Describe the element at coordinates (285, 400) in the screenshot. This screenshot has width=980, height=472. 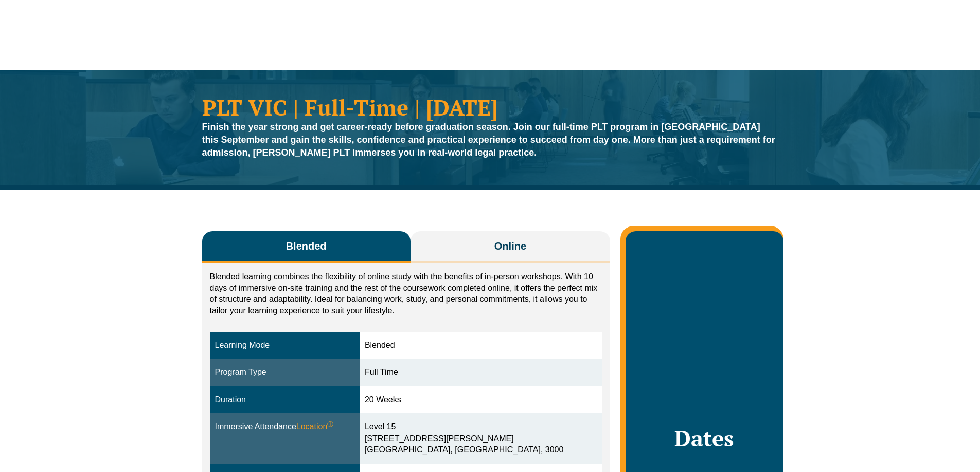
I see `div: Duration` at that location.